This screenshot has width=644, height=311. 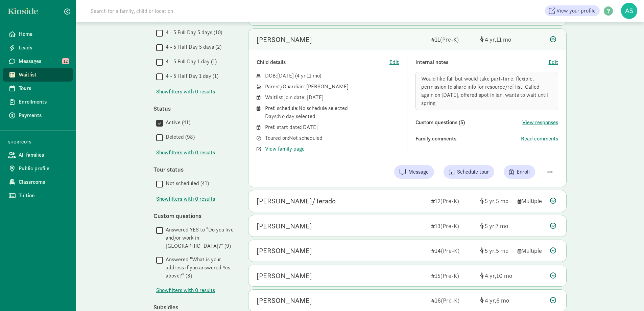 I want to click on a: Leads, so click(x=38, y=48).